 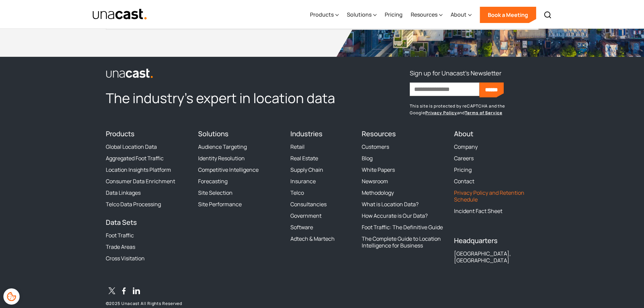 I want to click on a: Blog, so click(x=367, y=158).